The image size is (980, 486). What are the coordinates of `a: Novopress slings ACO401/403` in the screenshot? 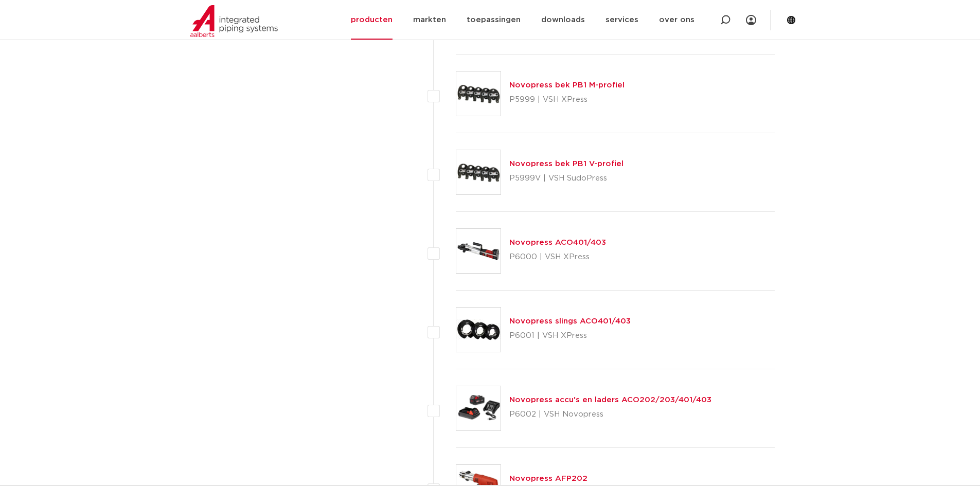 It's located at (570, 321).